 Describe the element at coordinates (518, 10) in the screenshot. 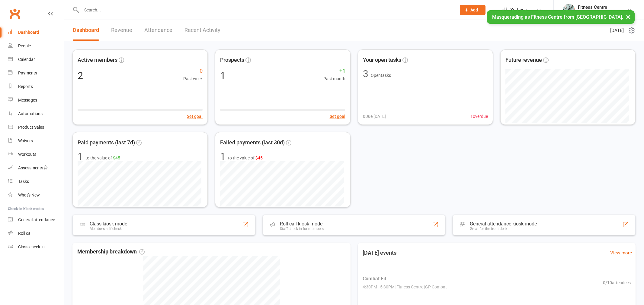

I see `span: Settings` at that location.